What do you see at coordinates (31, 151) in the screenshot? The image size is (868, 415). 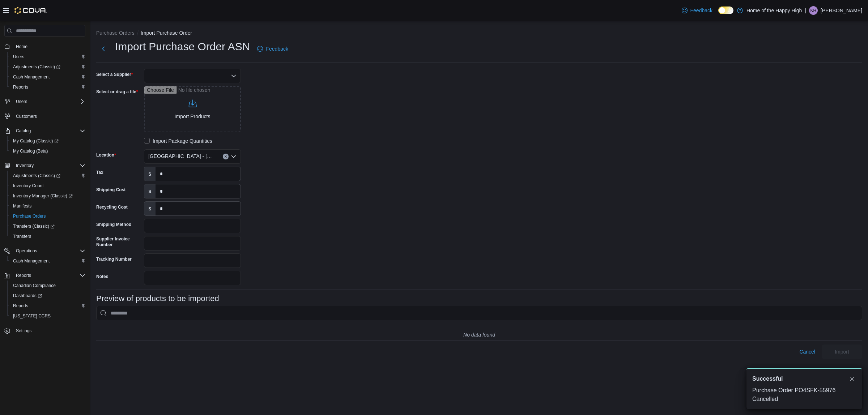 I see `span: My Catalog (Beta)` at bounding box center [31, 151].